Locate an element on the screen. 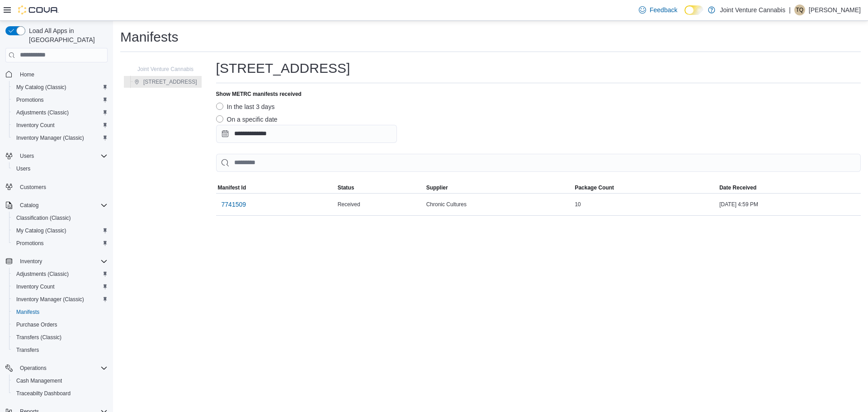 The height and width of the screenshot is (412, 868). span: Feedback is located at coordinates (663, 10).